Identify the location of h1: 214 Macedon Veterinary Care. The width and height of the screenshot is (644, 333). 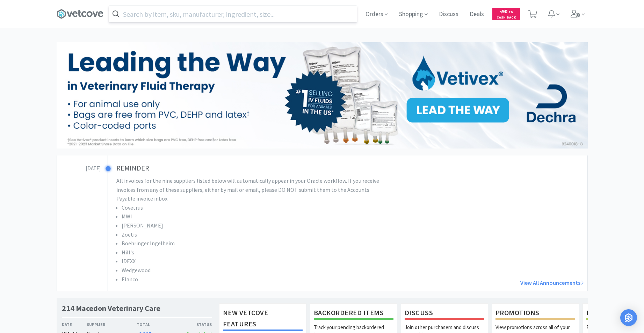
(111, 308).